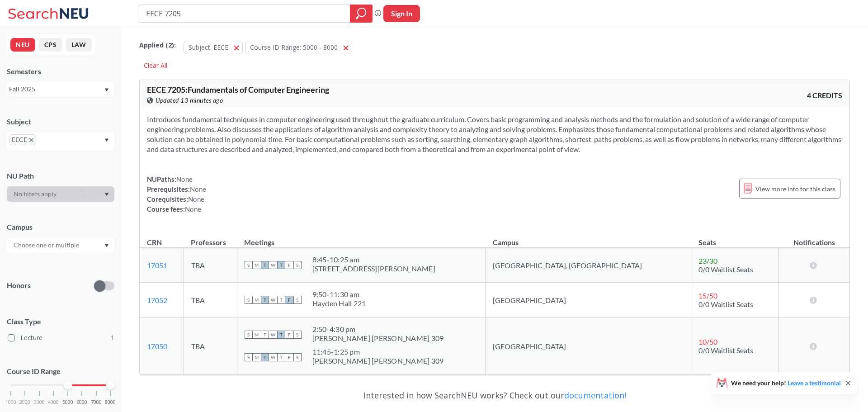  What do you see at coordinates (294, 47) in the screenshot?
I see `span: Course ID Range: 5000 - 8000` at bounding box center [294, 47].